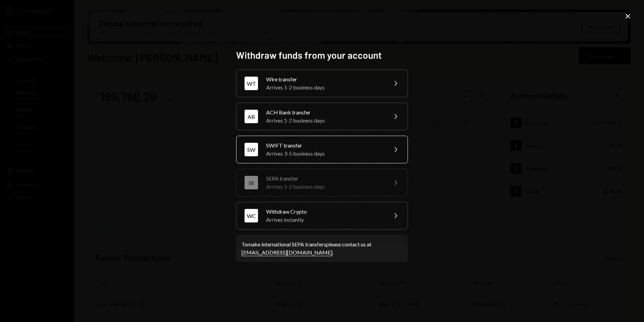 This screenshot has height=322, width=644. I want to click on div: Wire transfer, so click(325, 79).